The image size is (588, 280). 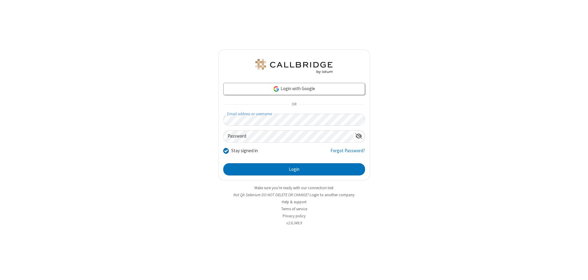 What do you see at coordinates (294, 195) in the screenshot?
I see `li: Not QA Selenium DO NOT DELETE OR CHANGE?` at bounding box center [294, 195].